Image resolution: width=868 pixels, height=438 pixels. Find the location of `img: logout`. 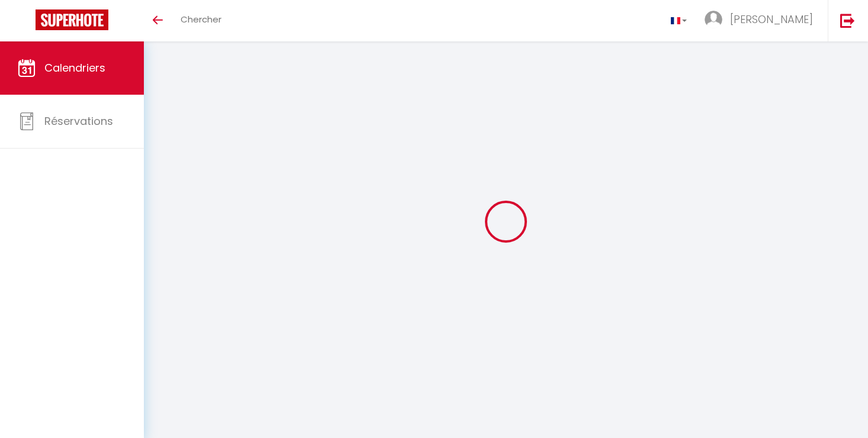

img: logout is located at coordinates (847, 20).